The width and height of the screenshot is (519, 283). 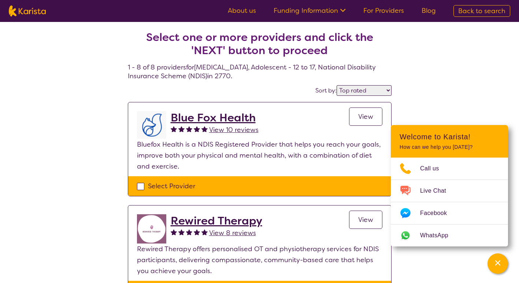 What do you see at coordinates (216, 221) in the screenshot?
I see `a: Rewired Therapy` at bounding box center [216, 221].